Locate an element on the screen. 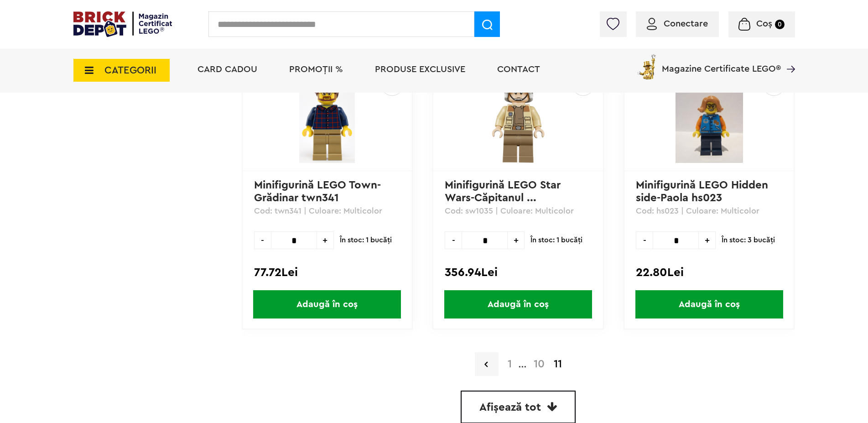  a: Minifigurină LEGO Hidden side-Paola hs023 is located at coordinates (703, 192).